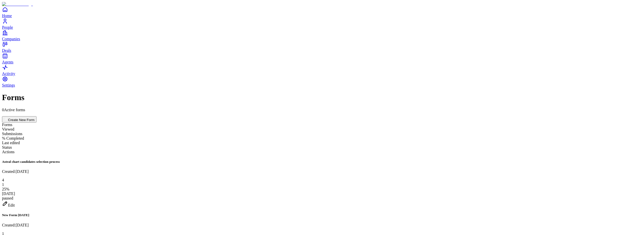 Image resolution: width=644 pixels, height=235 pixels. I want to click on div: Status, so click(322, 148).